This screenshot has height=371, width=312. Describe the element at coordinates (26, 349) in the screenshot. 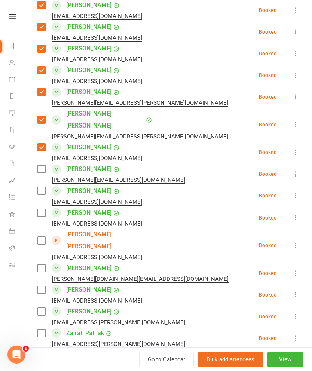

I see `span: 1` at that location.